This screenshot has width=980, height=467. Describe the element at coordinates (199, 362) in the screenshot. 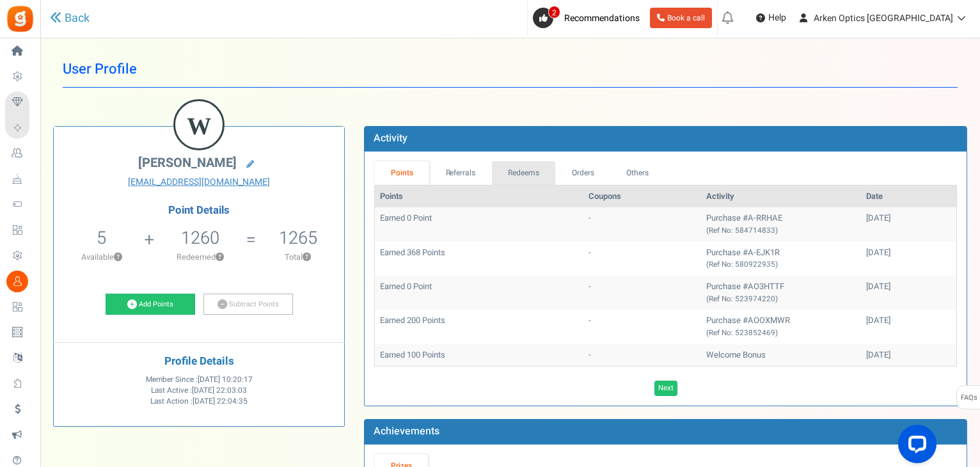

I see `h4: Profile Details` at that location.